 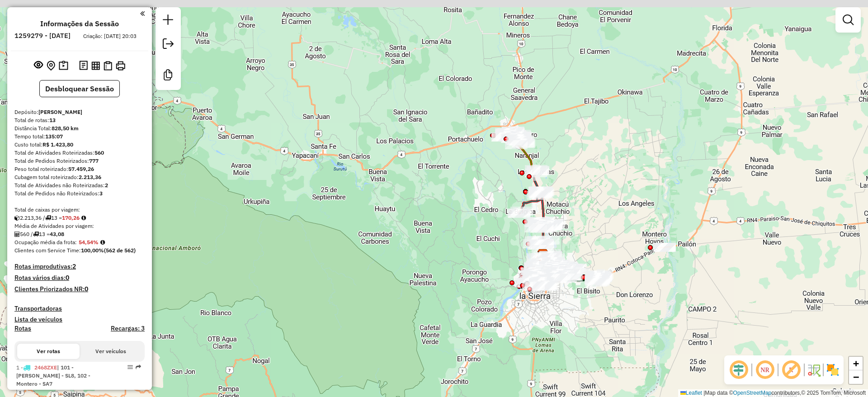 I want to click on div: Atividade não roteirizada - T MIRIAN HEREDI, so click(x=664, y=247).